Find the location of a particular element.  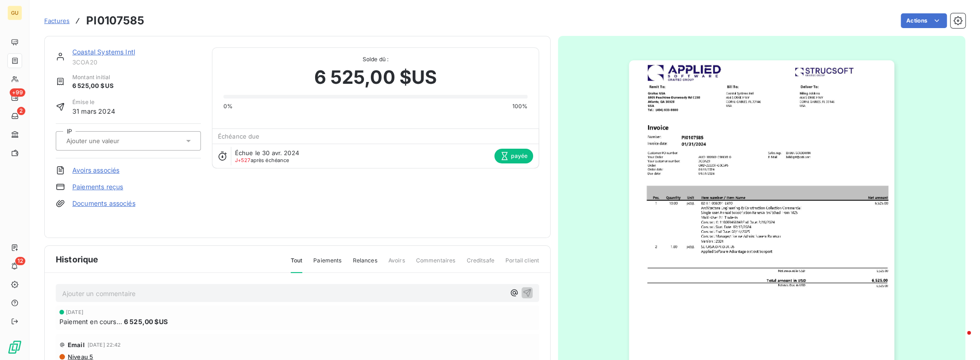

span: Factures is located at coordinates (57, 21).